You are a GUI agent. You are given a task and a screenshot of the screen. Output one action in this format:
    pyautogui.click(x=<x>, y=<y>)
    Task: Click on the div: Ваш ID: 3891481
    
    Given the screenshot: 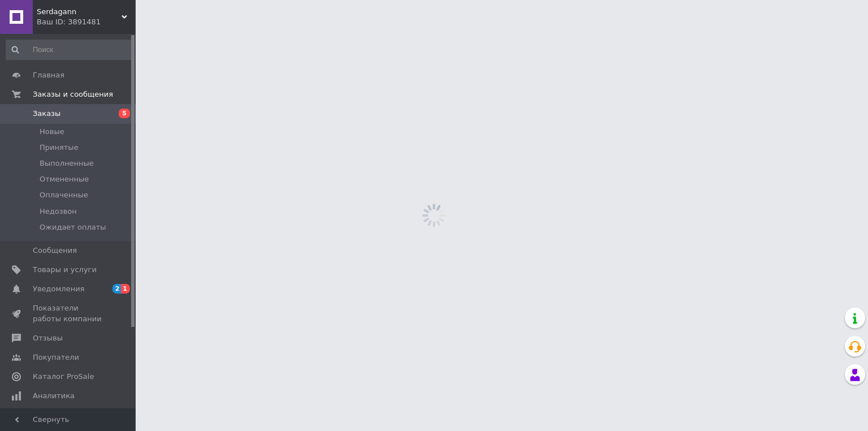 What is the action you would take?
    pyautogui.click(x=86, y=22)
    